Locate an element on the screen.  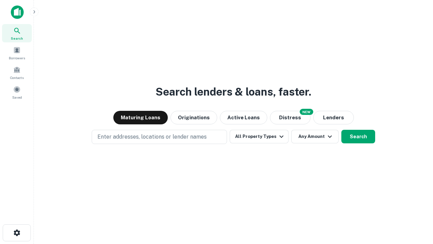
button: Maturing Loans is located at coordinates (140, 117).